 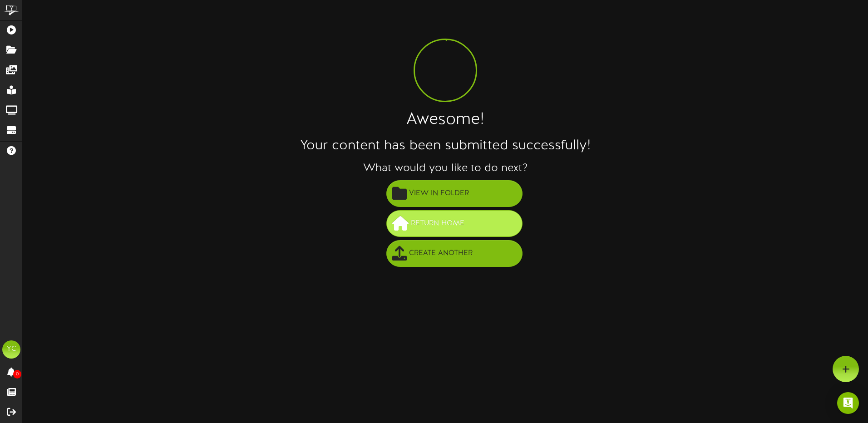 What do you see at coordinates (439, 193) in the screenshot?
I see `span: View in Folder` at bounding box center [439, 193].